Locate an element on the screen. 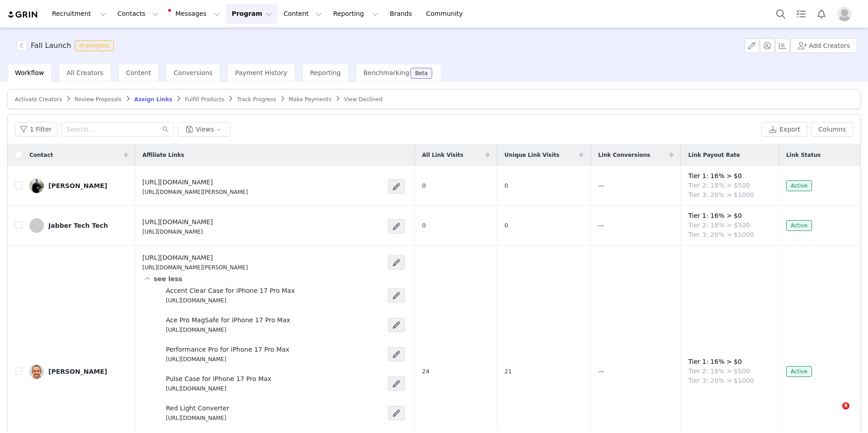  p: Ace Pro MagSafe for iPhone 17 Pro Max is located at coordinates (228, 320).